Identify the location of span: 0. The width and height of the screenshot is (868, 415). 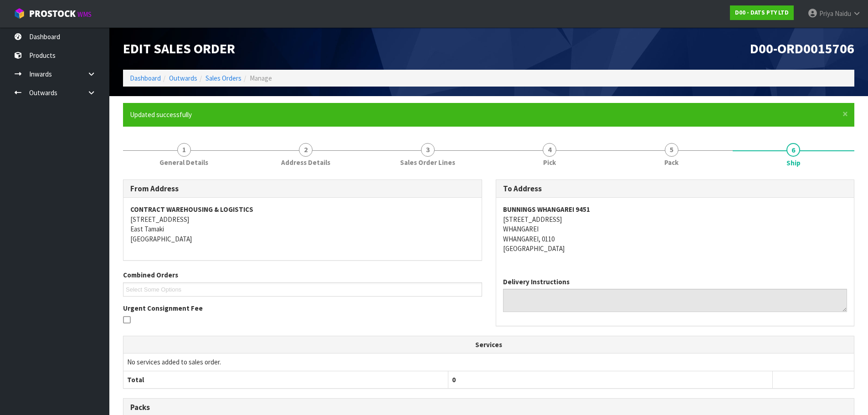
(454, 379).